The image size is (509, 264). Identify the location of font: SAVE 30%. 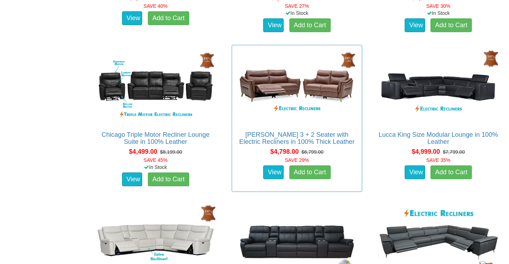
(438, 6).